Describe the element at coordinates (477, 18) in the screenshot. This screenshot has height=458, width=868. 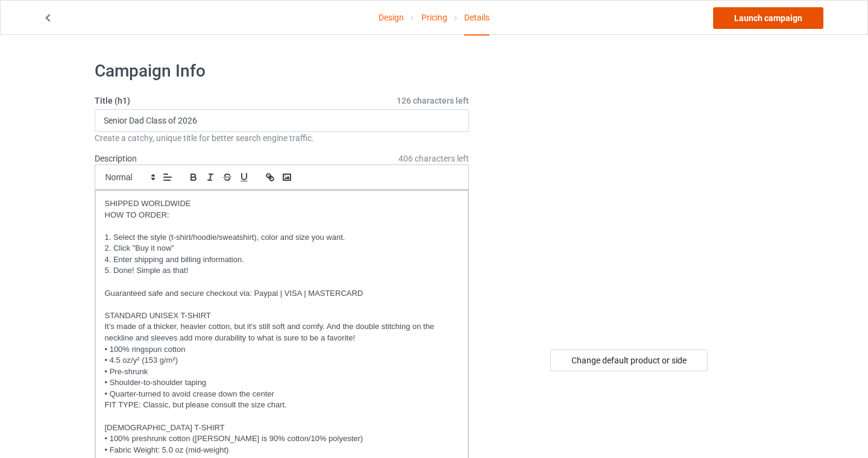
I see `div: Details` at that location.